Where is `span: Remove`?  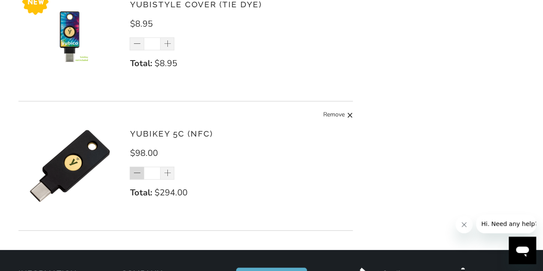 span: Remove is located at coordinates (334, 115).